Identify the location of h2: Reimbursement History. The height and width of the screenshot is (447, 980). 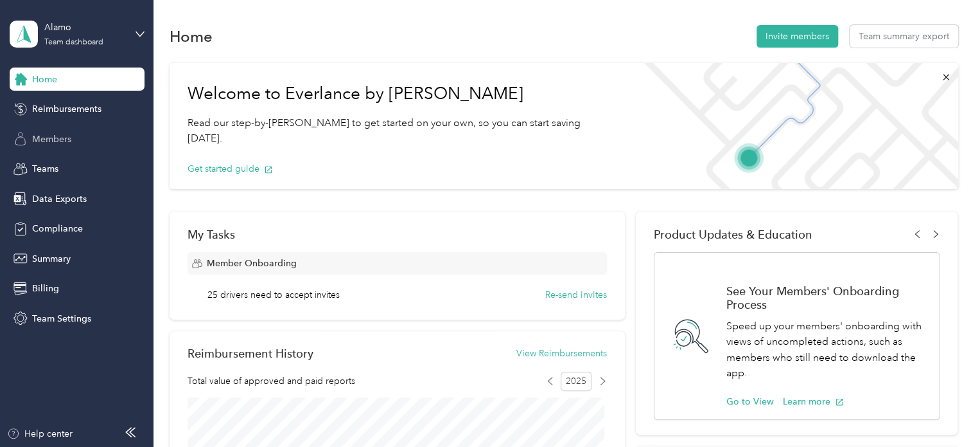
(251, 353).